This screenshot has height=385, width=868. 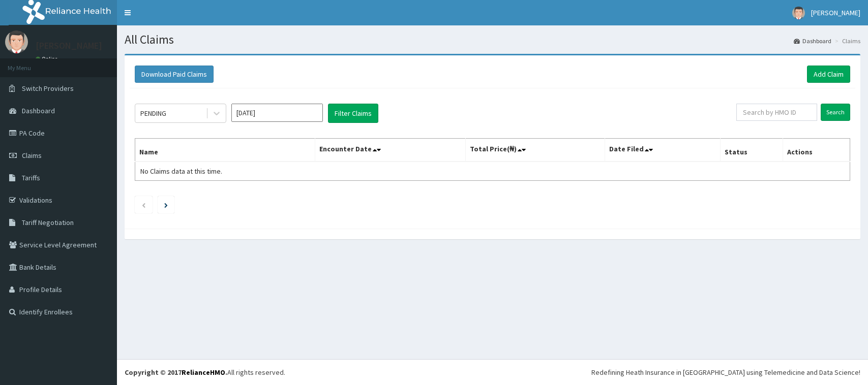 I want to click on footer: All rights reserved., so click(x=492, y=372).